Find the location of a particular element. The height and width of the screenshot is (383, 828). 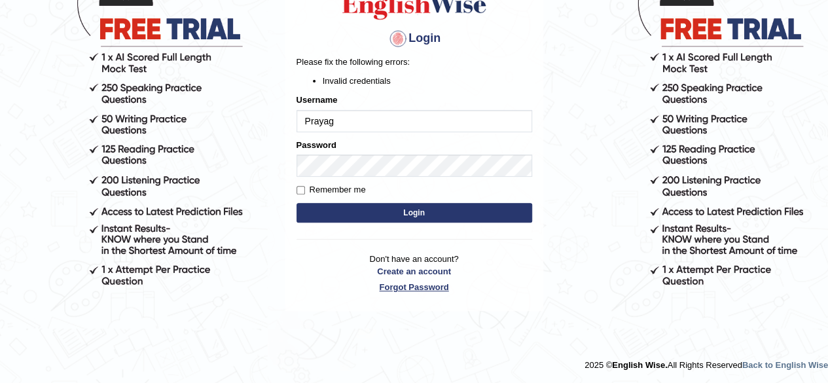

p: Don't have an account? is located at coordinates (414, 273).